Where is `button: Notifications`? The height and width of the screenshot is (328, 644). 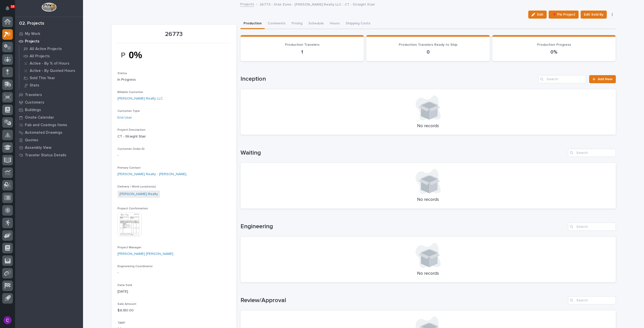 button: Notifications is located at coordinates (8, 9).